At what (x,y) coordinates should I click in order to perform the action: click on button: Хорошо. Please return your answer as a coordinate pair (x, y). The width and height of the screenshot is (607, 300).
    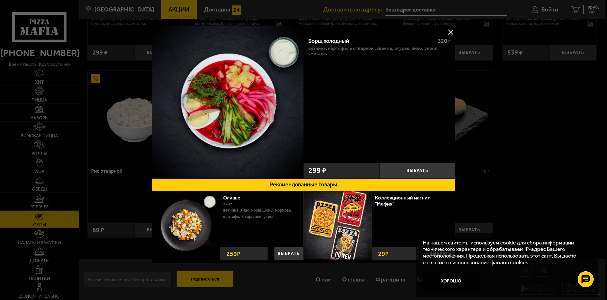
    Looking at the image, I should click on (451, 281).